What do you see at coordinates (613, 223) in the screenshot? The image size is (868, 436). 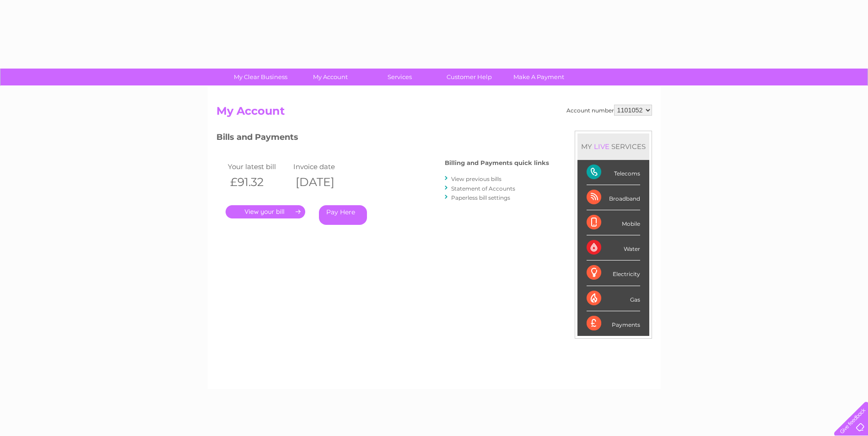 I see `div: Mobile` at bounding box center [613, 223].